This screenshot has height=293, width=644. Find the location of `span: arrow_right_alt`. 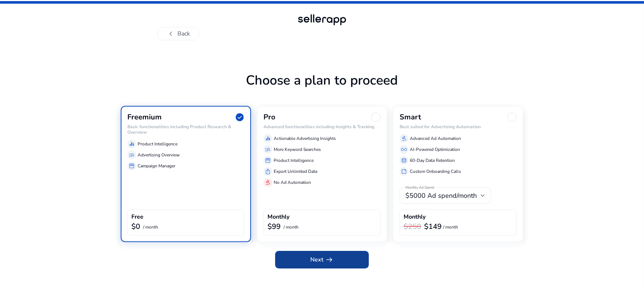

span: arrow_right_alt is located at coordinates (329, 259).